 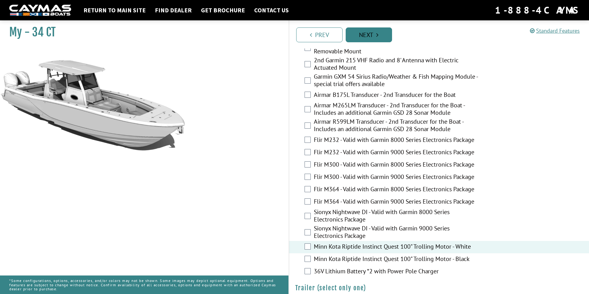 What do you see at coordinates (396, 81) in the screenshot?
I see `label: Garmin GXM 54 Sirius Radio/Weather & Fish Mapping Module - special trial offers available` at bounding box center [396, 81].